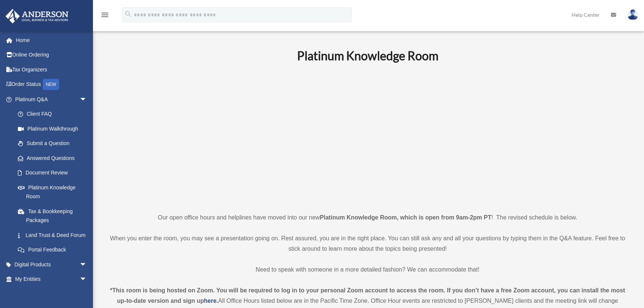  Describe the element at coordinates (54, 235) in the screenshot. I see `a: Land Trust & Deed Forum` at that location.